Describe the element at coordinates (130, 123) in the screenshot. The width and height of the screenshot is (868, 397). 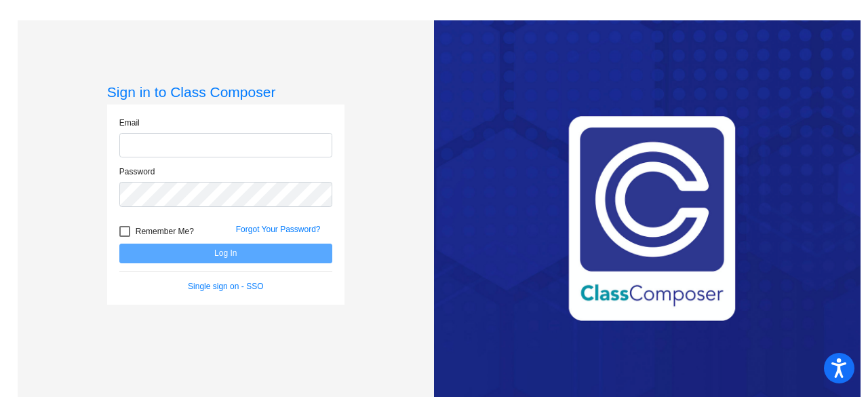
I see `label: Email` at that location.